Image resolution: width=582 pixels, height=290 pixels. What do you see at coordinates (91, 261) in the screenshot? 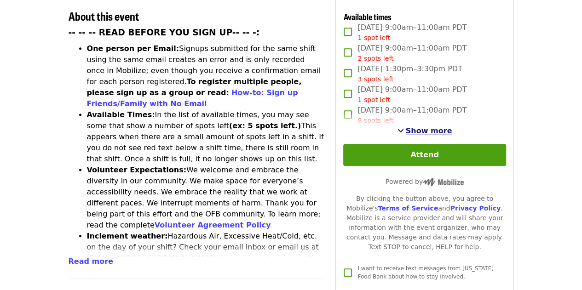
I see `span: Read more` at bounding box center [91, 261].